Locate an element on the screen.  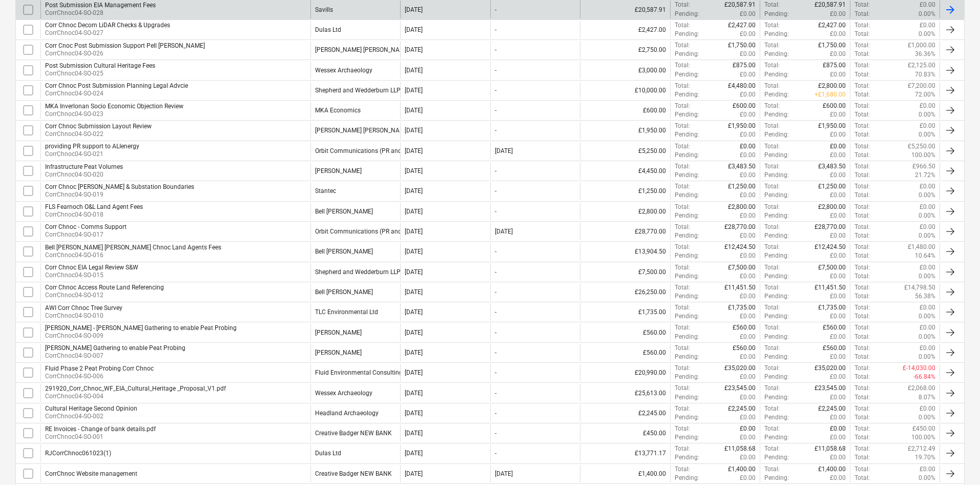
div: Orbit Communications (PR and Public Affairs) Ltd is located at coordinates (384, 151).